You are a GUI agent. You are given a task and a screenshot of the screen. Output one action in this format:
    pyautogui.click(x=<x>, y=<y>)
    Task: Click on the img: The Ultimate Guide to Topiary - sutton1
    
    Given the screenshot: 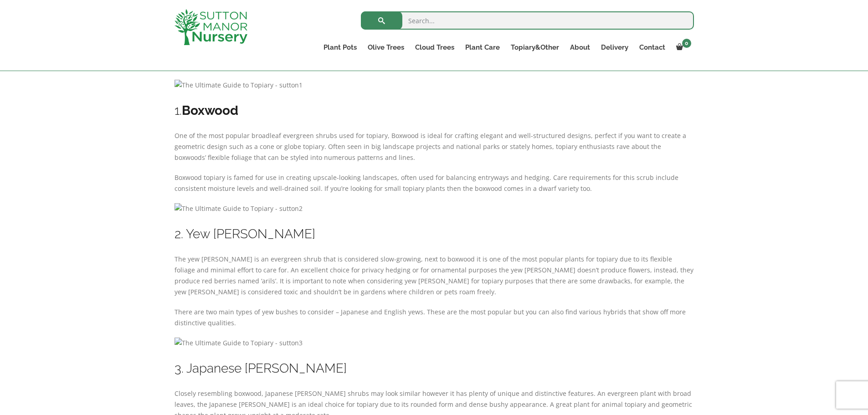 What is the action you would take?
    pyautogui.click(x=238, y=85)
    